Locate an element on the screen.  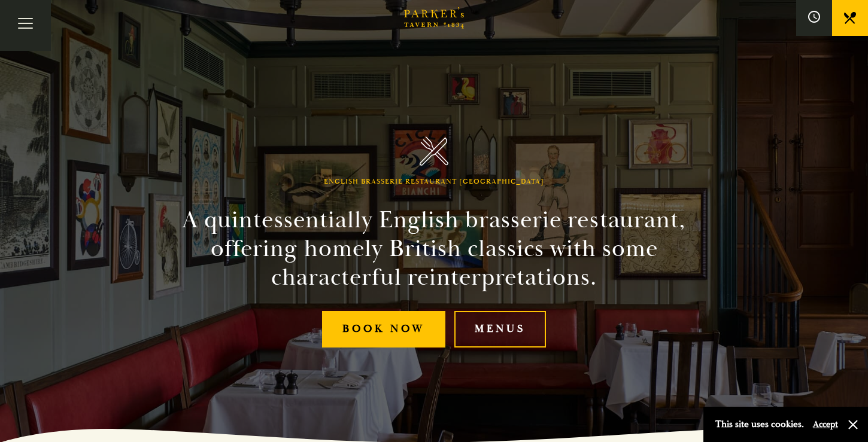
p: This site uses cookies. is located at coordinates (760, 424).